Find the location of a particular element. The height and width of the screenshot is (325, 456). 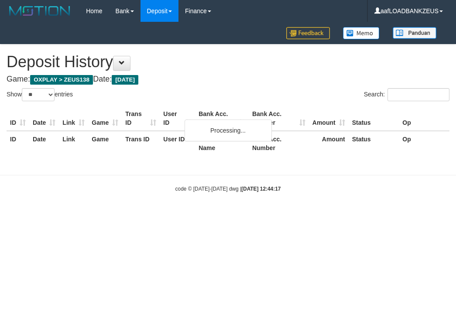

span: OXPLAY > ZEUS138 is located at coordinates (62, 80).